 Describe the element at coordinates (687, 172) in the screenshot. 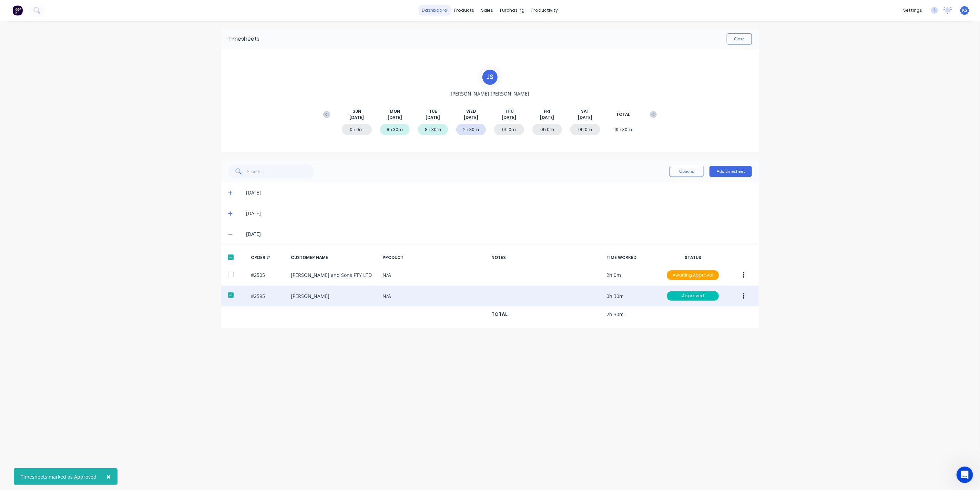

I see `button: Options` at that location.